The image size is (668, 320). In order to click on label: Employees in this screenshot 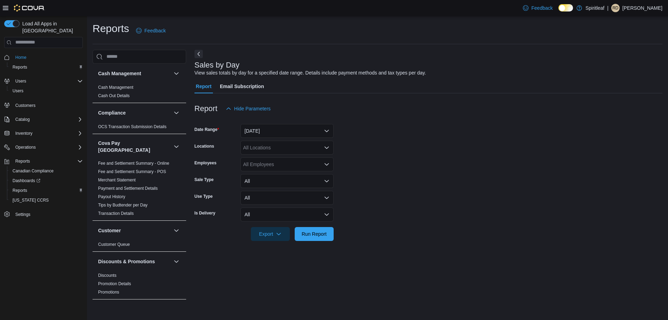, I will do `click(205, 163)`.